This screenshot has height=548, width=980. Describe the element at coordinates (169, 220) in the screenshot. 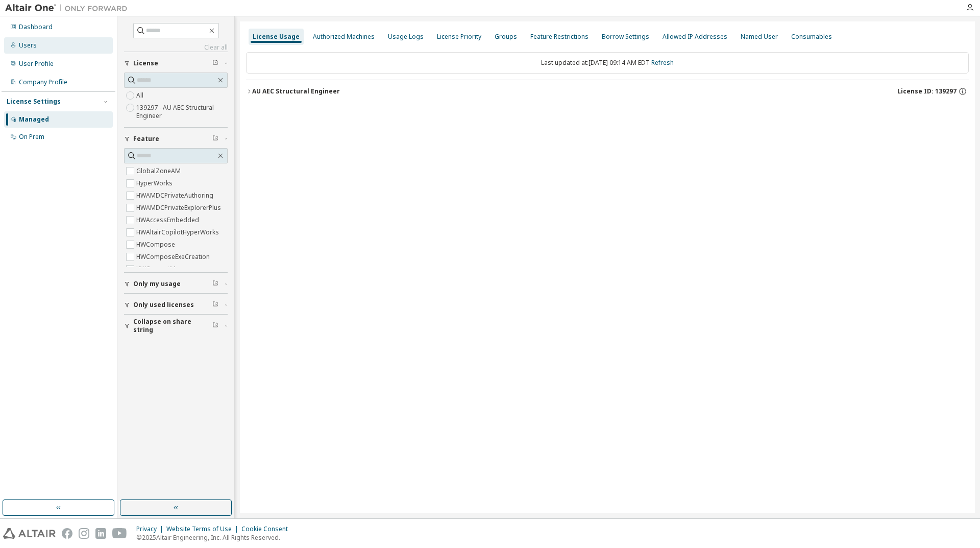

I see `label: HWAccessEmbedded` at that location.